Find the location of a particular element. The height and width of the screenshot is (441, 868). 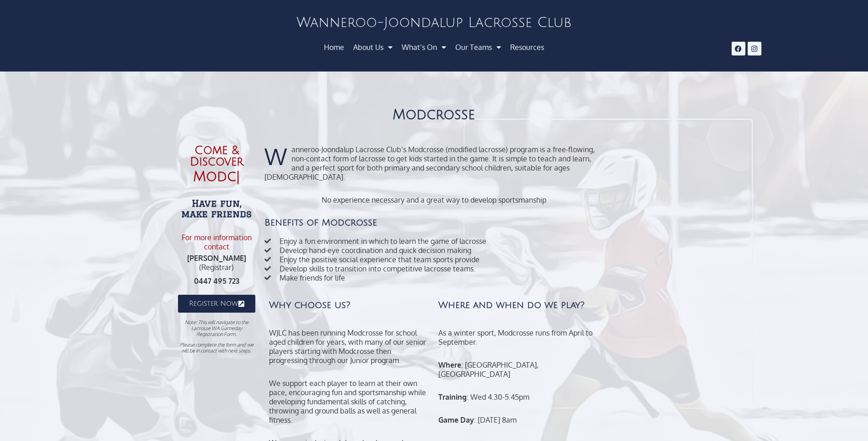

a: Register Now is located at coordinates (217, 303).